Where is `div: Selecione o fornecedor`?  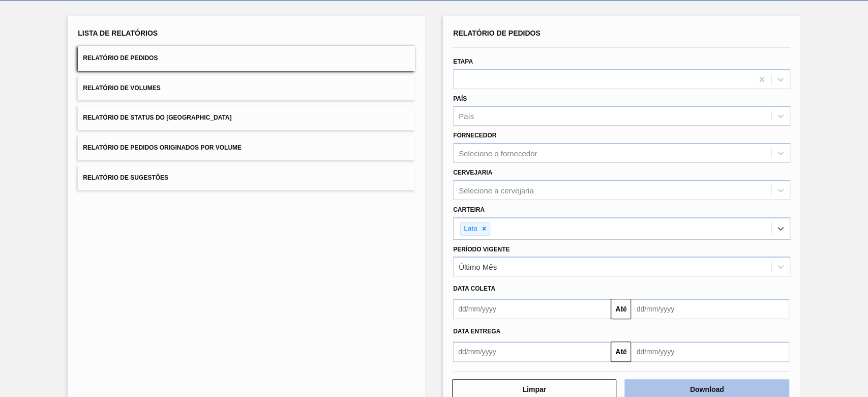 div: Selecione o fornecedor is located at coordinates (498, 154).